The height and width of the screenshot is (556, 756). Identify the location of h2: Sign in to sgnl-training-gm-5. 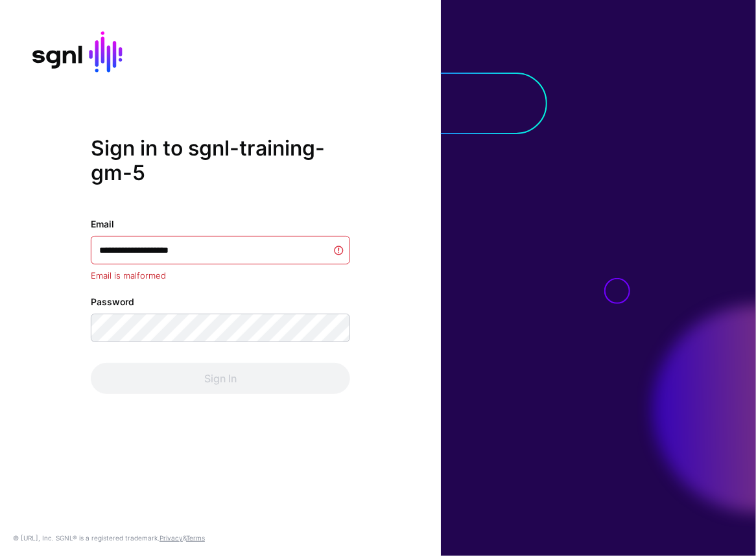
(220, 161).